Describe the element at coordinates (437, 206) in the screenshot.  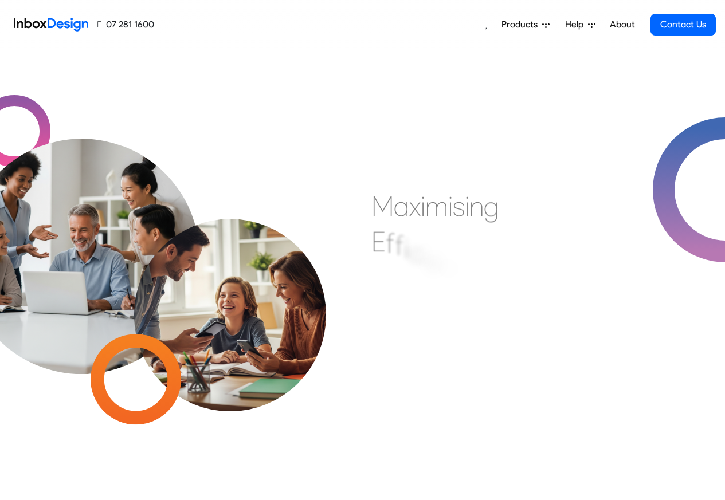
I see `div: m` at that location.